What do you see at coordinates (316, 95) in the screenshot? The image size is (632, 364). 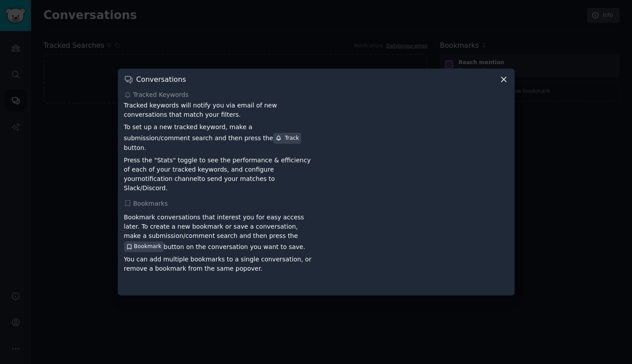 I see `div: Tracked Keywords` at bounding box center [316, 95].